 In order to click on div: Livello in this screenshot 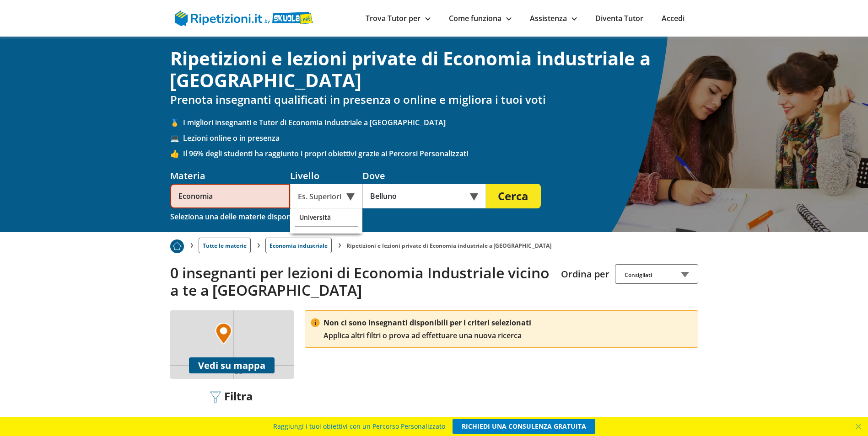, I will do `click(326, 176)`.